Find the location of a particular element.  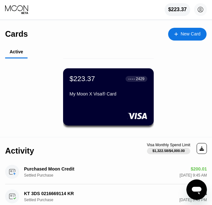

div: $223.37● ● ● ●2429My Moon X Visa® Card is located at coordinates (108, 97).